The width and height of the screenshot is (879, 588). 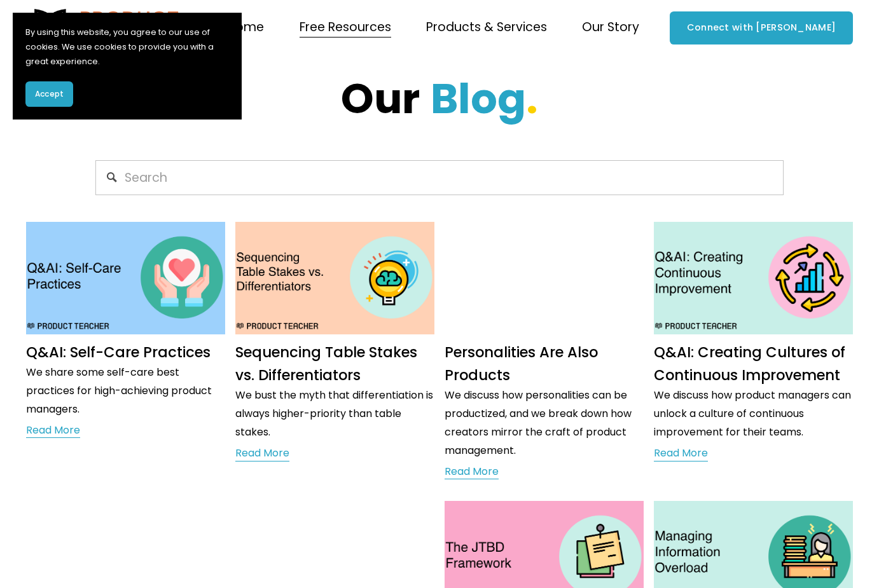 I want to click on a: Q&AI: Self-Care Practices, so click(x=118, y=353).